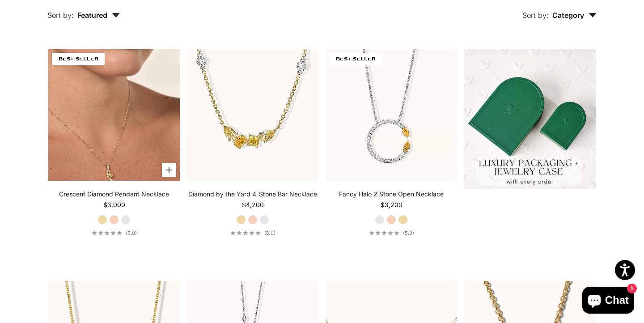 The image size is (644, 323). What do you see at coordinates (391, 115) in the screenshot?
I see `img: #WhiteGold` at bounding box center [391, 115].